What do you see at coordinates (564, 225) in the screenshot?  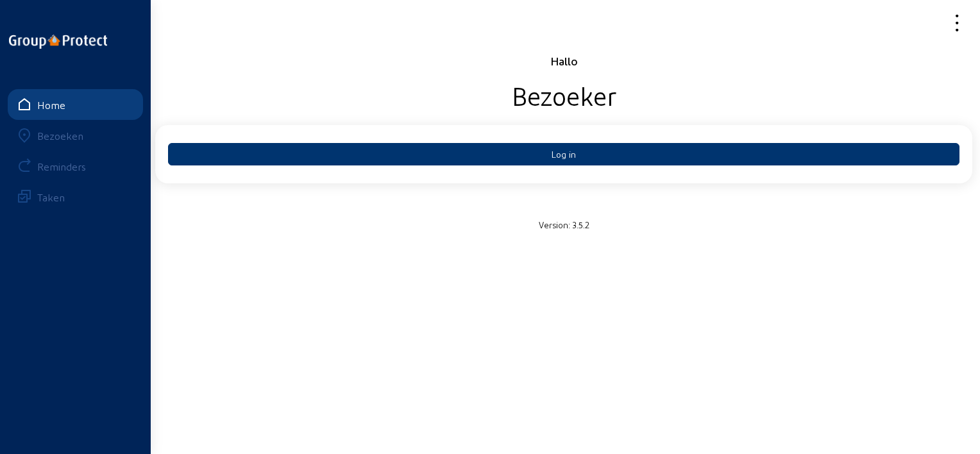 I see `small: Version: 3.5.2` at bounding box center [564, 225].